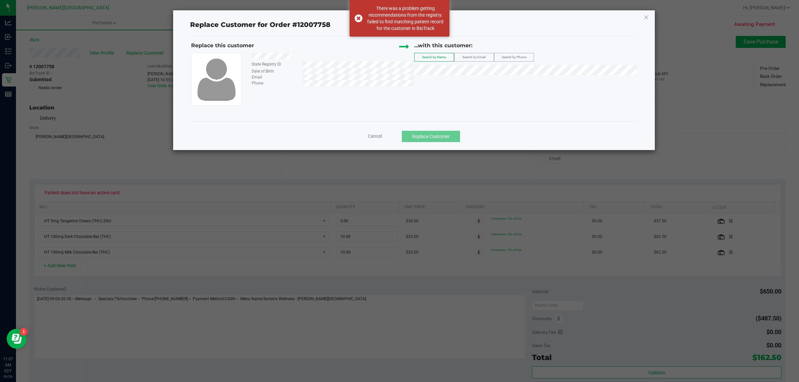  What do you see at coordinates (274, 77) in the screenshot?
I see `div: Email` at bounding box center [274, 77].